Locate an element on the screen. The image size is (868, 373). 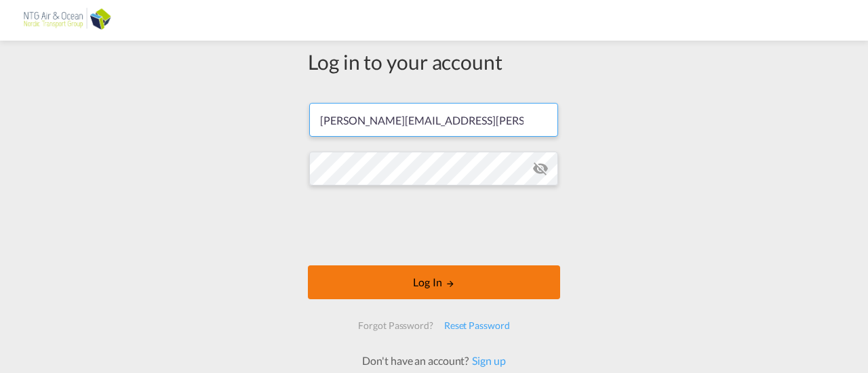
div: Don't have an account? is located at coordinates (433, 361).